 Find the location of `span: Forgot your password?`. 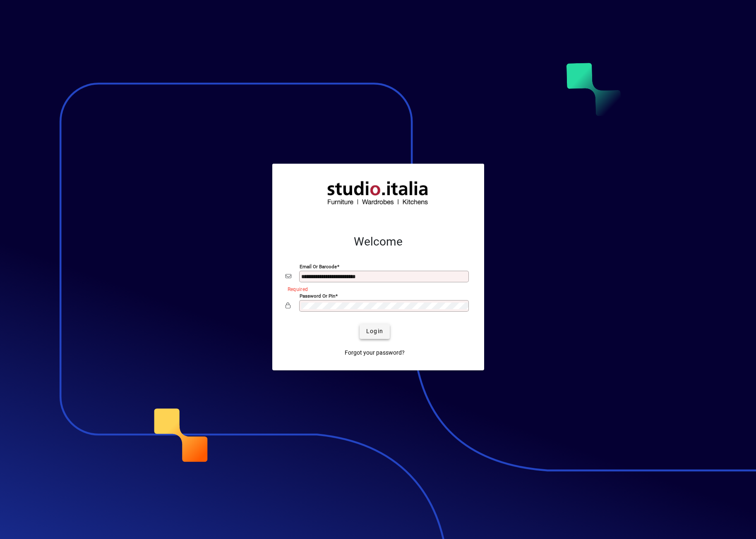

span: Forgot your password? is located at coordinates (374, 353).